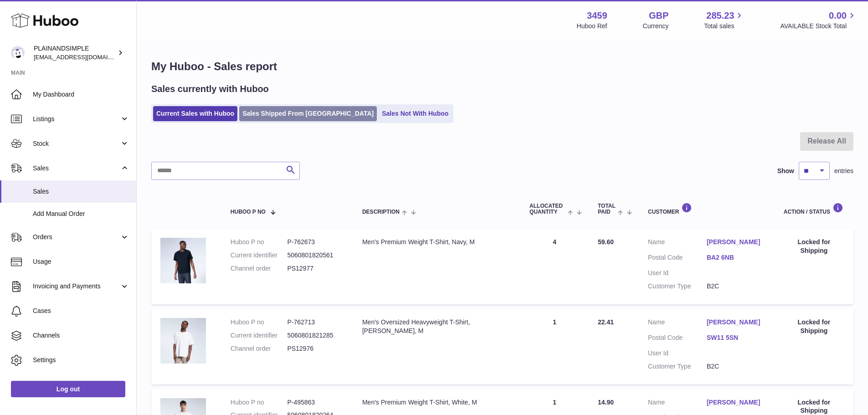  Describe the element at coordinates (547, 209) in the screenshot. I see `span: ALLOCATED Quantity` at that location.